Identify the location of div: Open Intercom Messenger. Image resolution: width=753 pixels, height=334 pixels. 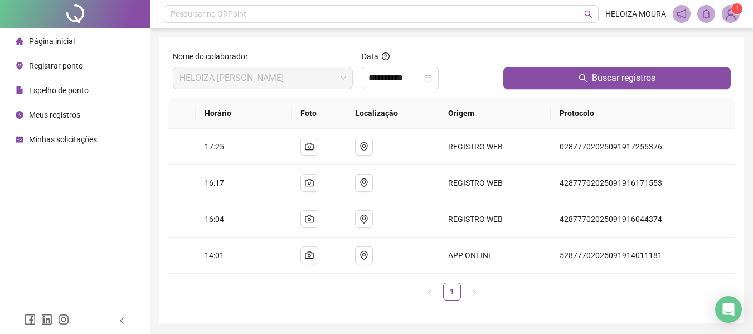
(728, 309).